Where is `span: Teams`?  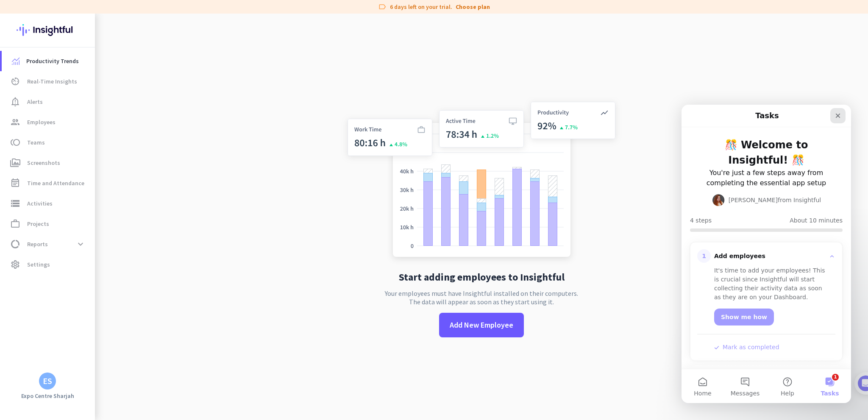 span: Teams is located at coordinates (36, 142).